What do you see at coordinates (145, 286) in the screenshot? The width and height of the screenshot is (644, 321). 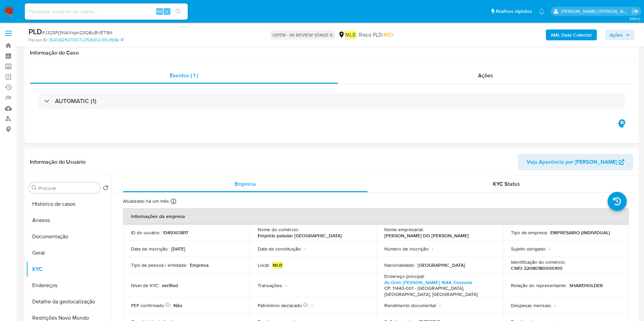 I see `p: Nível de KYC :` at bounding box center [145, 286].